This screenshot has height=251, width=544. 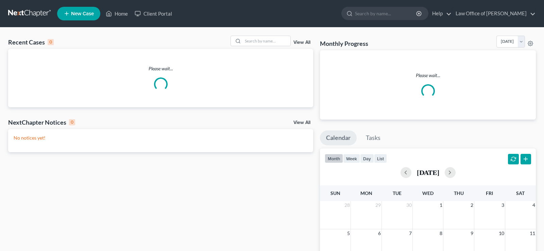 I want to click on span: 11, so click(x=533, y=234).